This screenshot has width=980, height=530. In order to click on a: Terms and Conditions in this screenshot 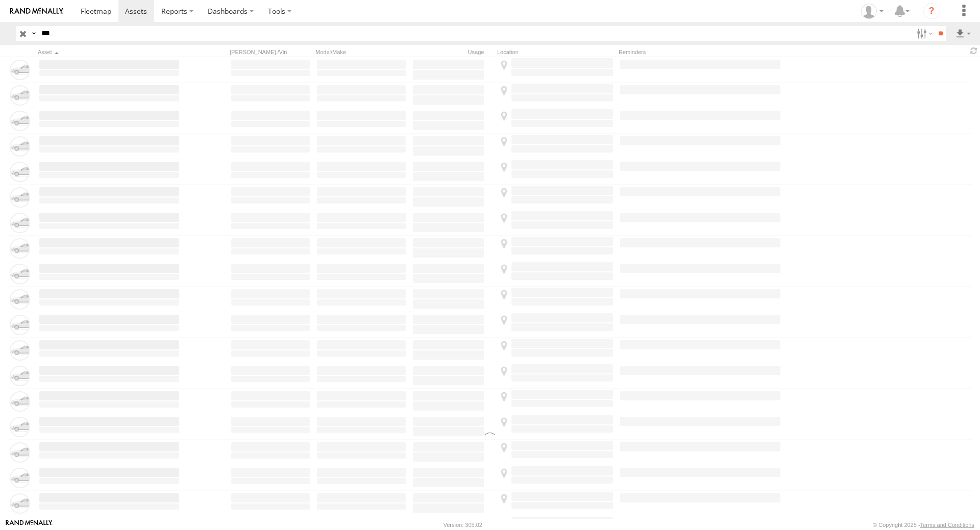, I will do `click(947, 525)`.